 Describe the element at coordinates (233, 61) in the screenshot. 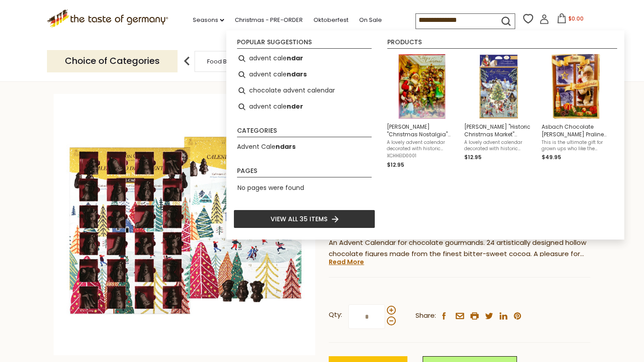

I see `span: Food By Category` at that location.